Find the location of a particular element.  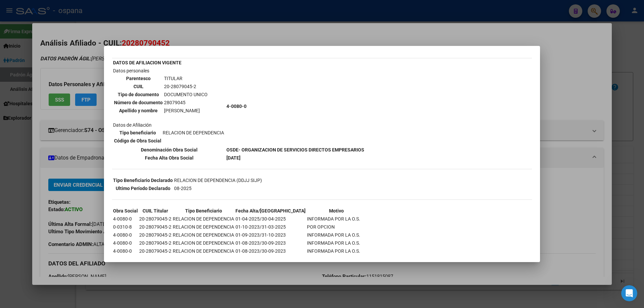

td: 0-0310-8 is located at coordinates (125, 227).